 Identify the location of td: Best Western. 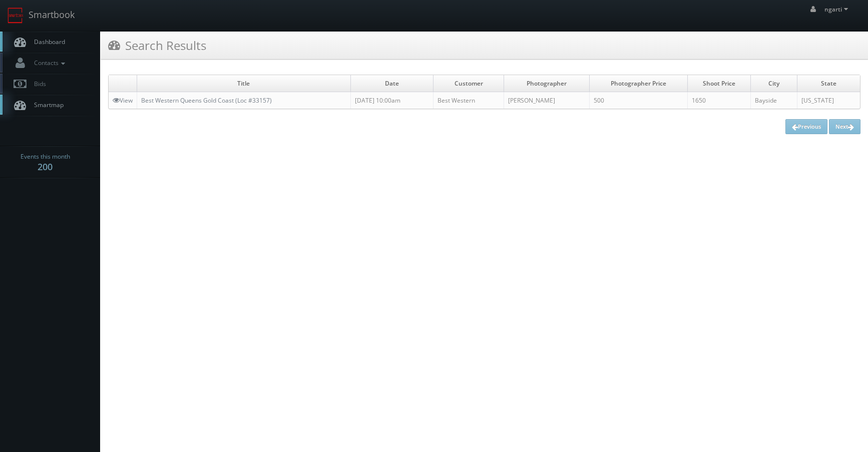
(469, 101).